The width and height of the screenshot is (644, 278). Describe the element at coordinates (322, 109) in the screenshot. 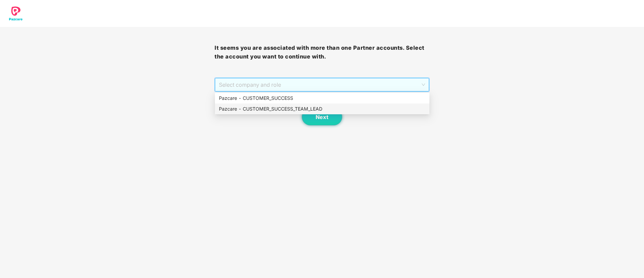

I see `div: Pazcare - CUSTOMER_SUCCESS_TEAM_LEAD` at that location.